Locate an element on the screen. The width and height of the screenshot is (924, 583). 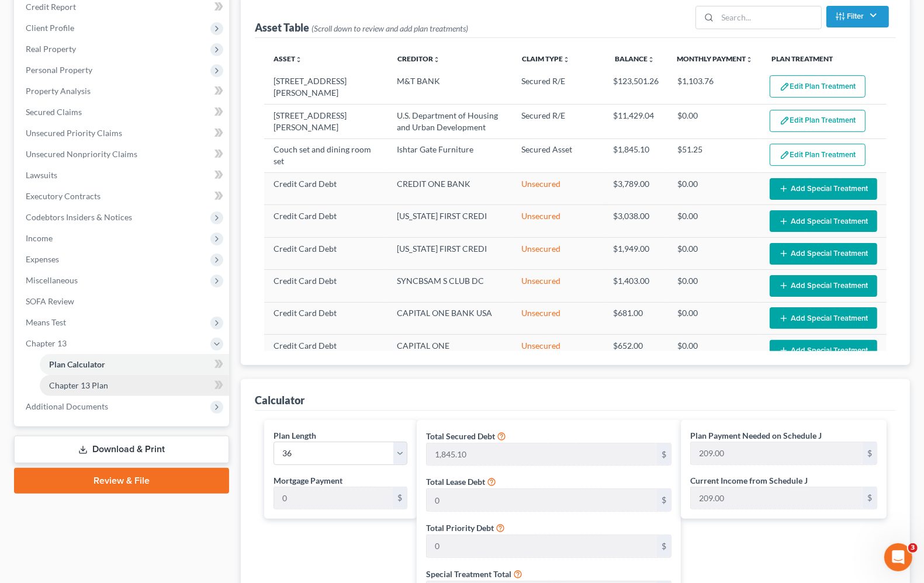
span: Personal Property is located at coordinates (59, 70).